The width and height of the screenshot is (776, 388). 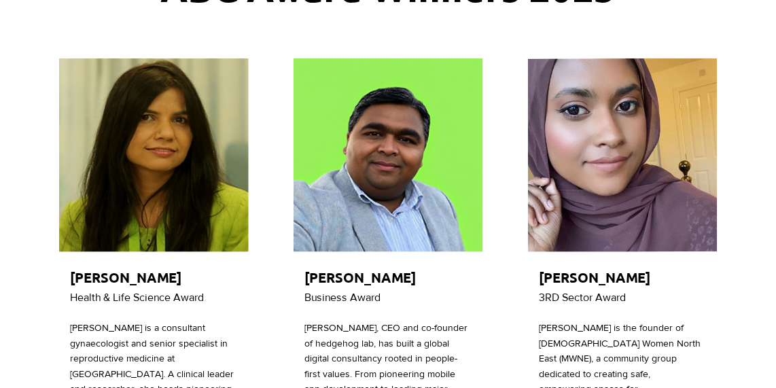 What do you see at coordinates (583, 297) in the screenshot?
I see `span: 3RD Sector Award` at bounding box center [583, 297].